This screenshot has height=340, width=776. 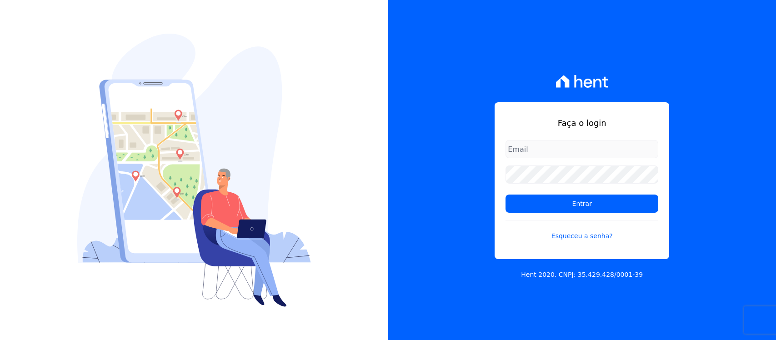 What do you see at coordinates (582, 204) in the screenshot?
I see `input: Entrar` at bounding box center [582, 204].